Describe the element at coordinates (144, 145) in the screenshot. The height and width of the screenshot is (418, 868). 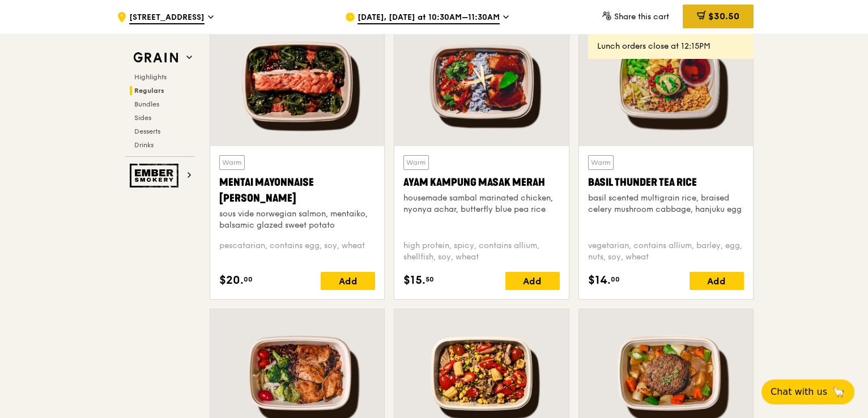
I see `span: Drinks` at that location.